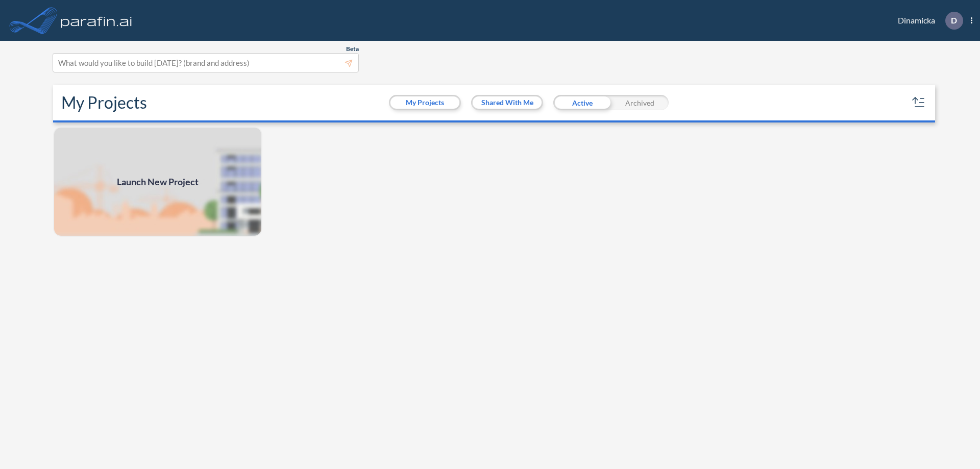 Image resolution: width=980 pixels, height=469 pixels. I want to click on div: Active, so click(582, 103).